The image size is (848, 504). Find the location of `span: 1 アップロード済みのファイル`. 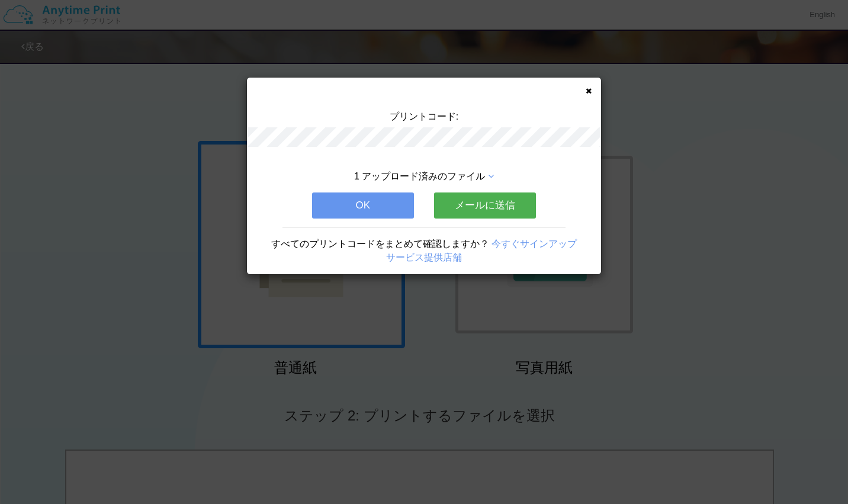

span: 1 アップロード済みのファイル is located at coordinates (420, 176).